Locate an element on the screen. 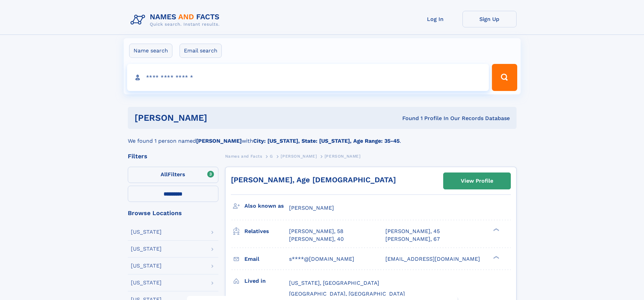 This screenshot has width=644, height=300. label: Name search is located at coordinates (150, 51).